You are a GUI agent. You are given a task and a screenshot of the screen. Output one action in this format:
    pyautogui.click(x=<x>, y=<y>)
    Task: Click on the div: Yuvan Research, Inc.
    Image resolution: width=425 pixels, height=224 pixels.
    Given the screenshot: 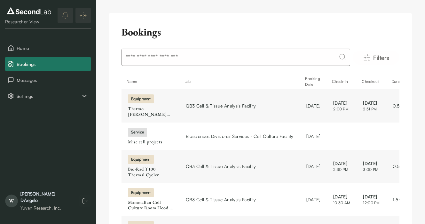 What is the action you would take?
    pyautogui.click(x=47, y=208)
    